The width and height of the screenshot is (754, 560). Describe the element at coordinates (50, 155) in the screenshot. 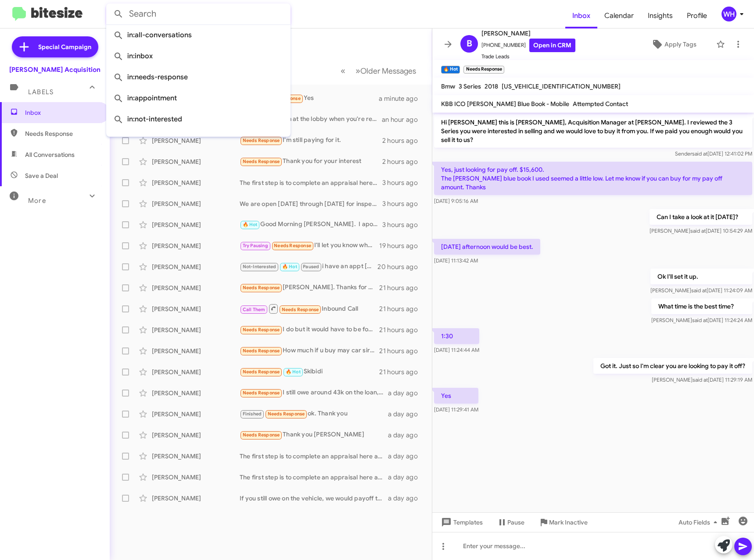

I see `span: All Conversations` at that location.